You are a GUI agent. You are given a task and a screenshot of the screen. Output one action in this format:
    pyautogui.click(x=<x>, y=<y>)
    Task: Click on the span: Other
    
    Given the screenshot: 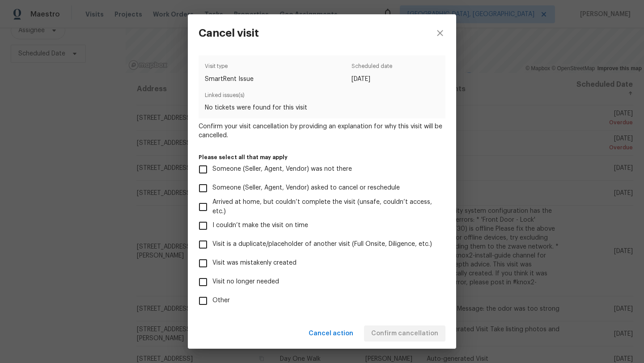 What is the action you would take?
    pyautogui.click(x=221, y=300)
    